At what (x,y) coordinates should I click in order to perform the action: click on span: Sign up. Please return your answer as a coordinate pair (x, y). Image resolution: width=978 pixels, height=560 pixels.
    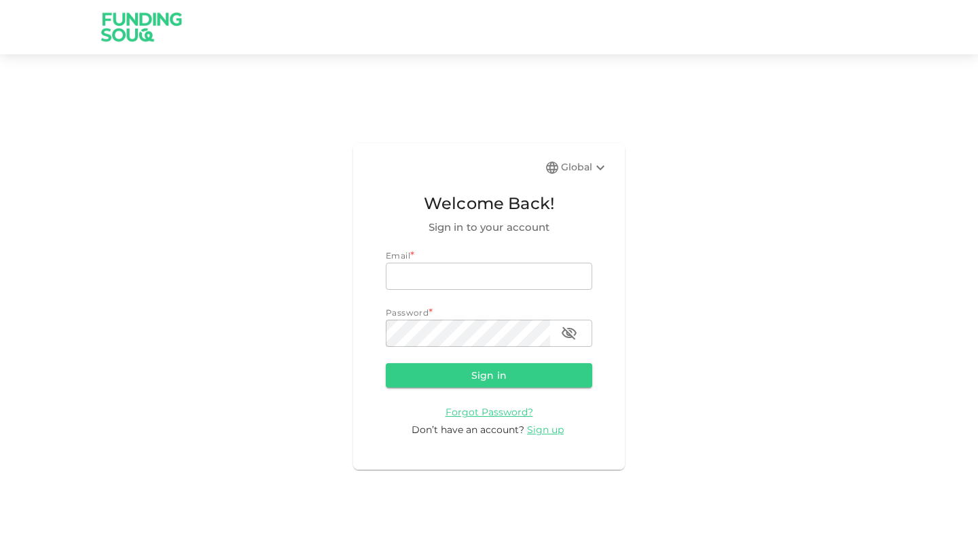
    Looking at the image, I should click on (545, 430).